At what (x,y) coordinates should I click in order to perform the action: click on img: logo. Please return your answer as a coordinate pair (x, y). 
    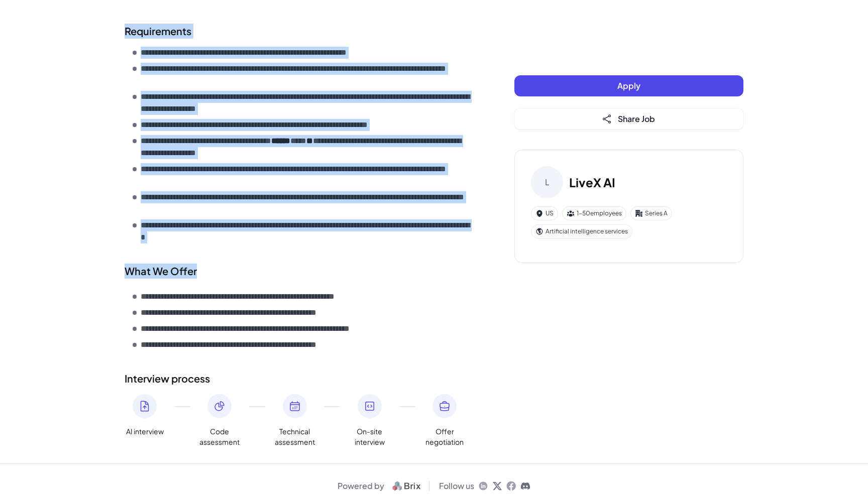
    Looking at the image, I should click on (407, 486).